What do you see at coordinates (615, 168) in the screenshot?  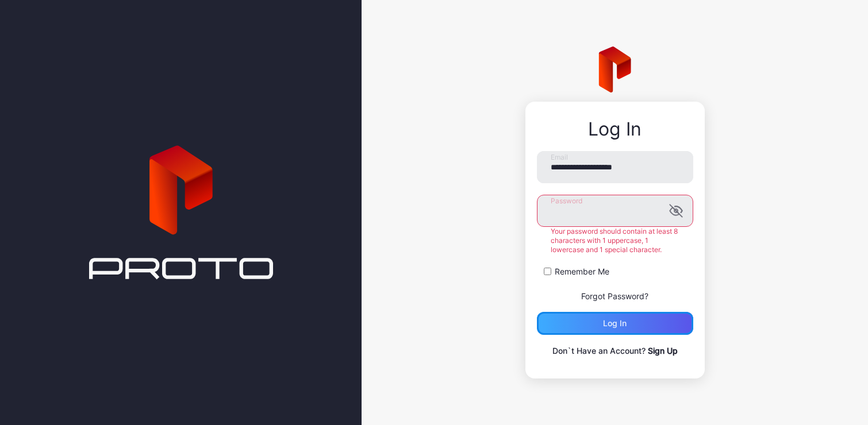 I see `input: Email` at bounding box center [615, 168].